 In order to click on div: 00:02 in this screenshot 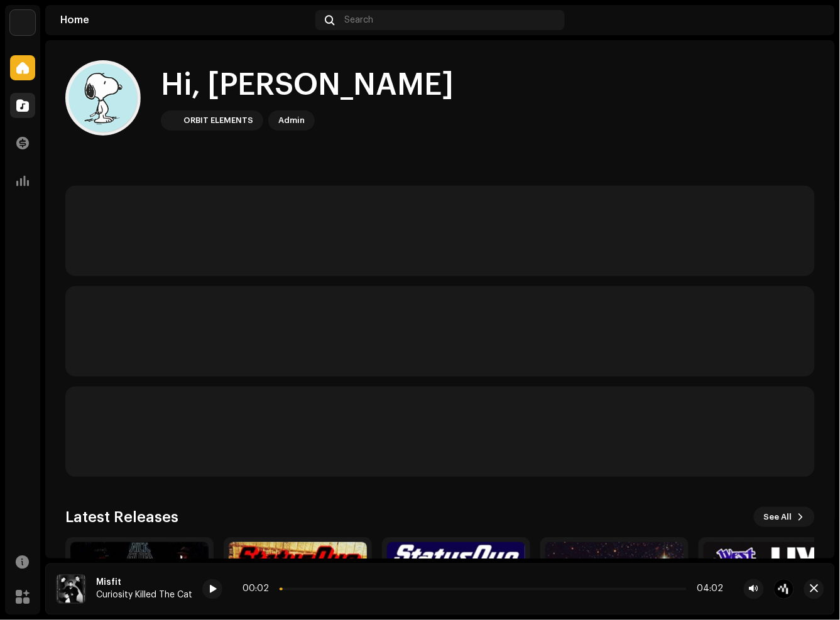, I will do `click(259, 590)`.